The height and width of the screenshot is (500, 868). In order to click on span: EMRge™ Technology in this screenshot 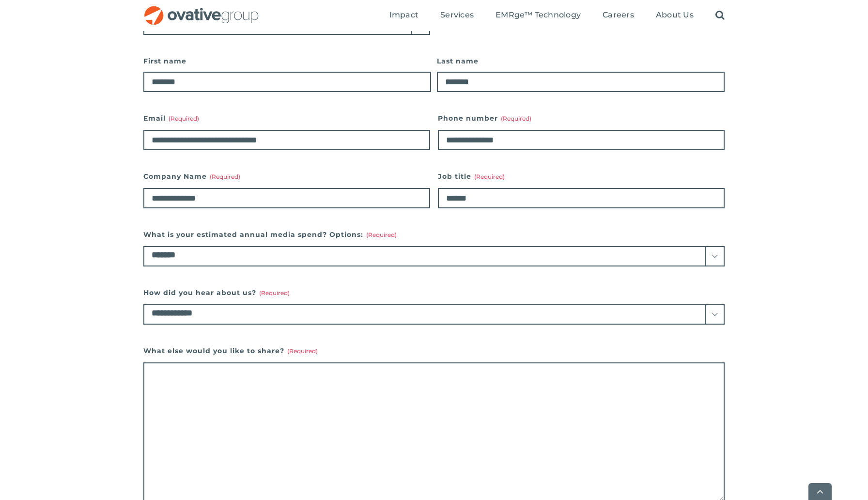, I will do `click(538, 15)`.